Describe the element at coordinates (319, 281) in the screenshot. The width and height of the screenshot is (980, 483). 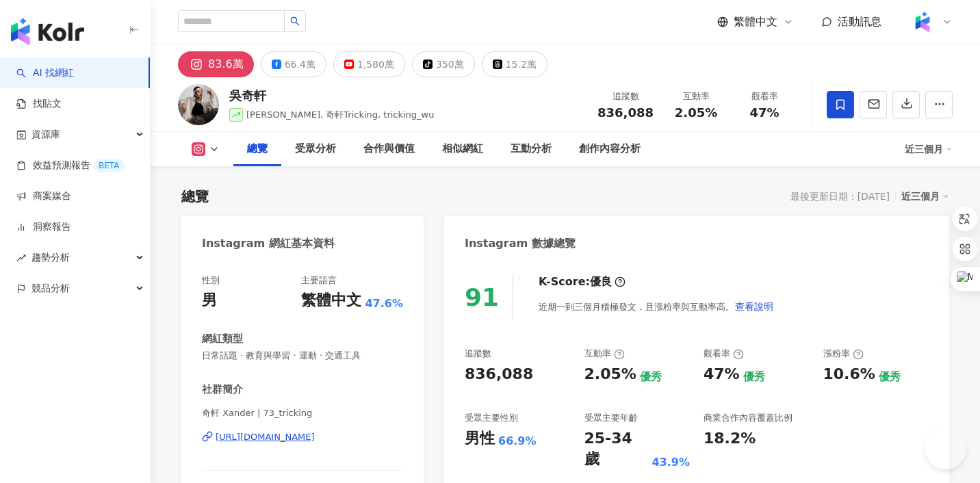
I see `div: 主要語言` at that location.